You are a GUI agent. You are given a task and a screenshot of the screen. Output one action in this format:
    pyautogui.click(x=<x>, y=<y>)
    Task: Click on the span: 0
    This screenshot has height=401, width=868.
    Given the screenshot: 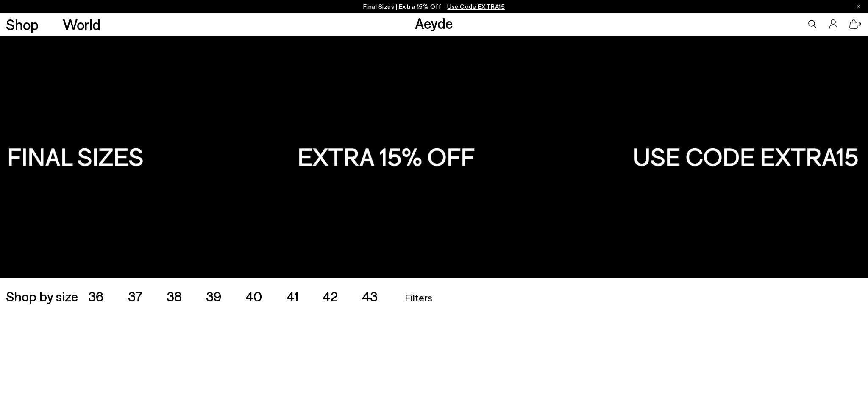 What is the action you would take?
    pyautogui.click(x=860, y=24)
    